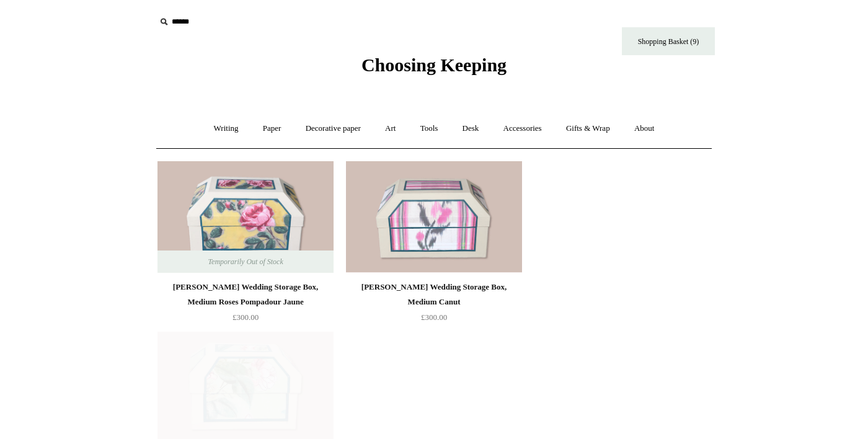 Image resolution: width=868 pixels, height=439 pixels. What do you see at coordinates (622, 217) in the screenshot?
I see `img: Antoinette Poisson Wedding Storage Box, Medium Roses Pompadour Gris` at bounding box center [622, 217].